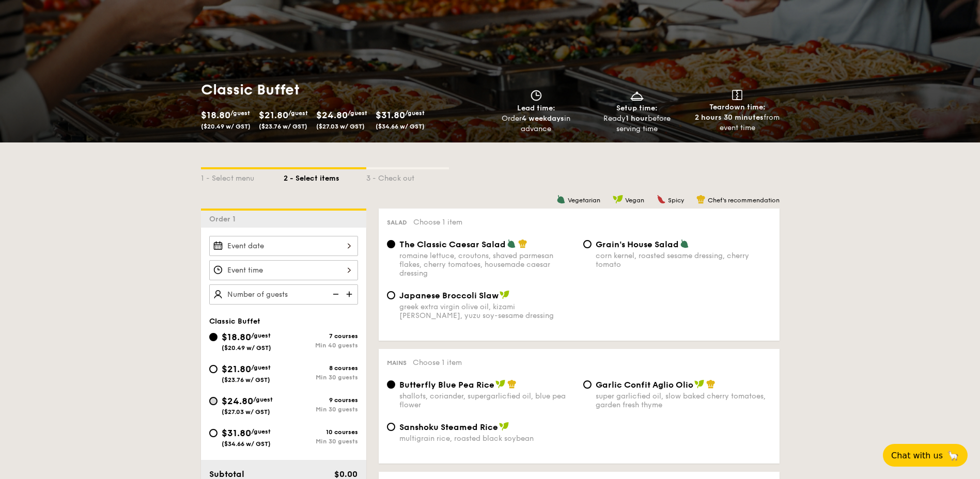  What do you see at coordinates (214, 369) in the screenshot?
I see `input: $21.80/guest($23.76 w/ GST)8 coursesMin 30 guests` at bounding box center [214, 369].